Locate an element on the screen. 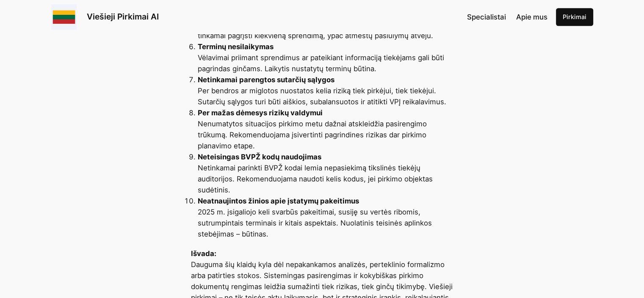 The height and width of the screenshot is (298, 644). a: Pirkimai is located at coordinates (574, 17).